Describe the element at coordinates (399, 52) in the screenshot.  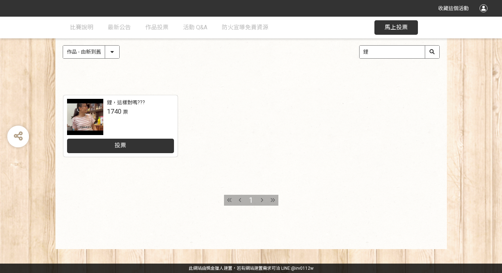
I see `input: 搜尋作品` at that location.